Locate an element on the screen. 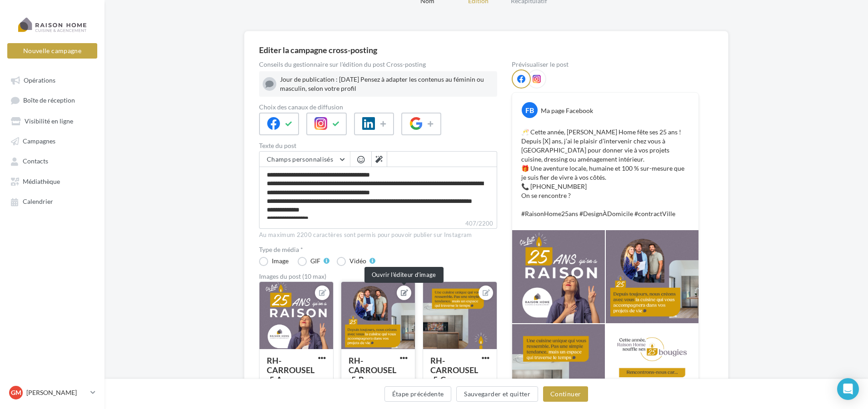  a: Boîte de réception is located at coordinates (52, 100).